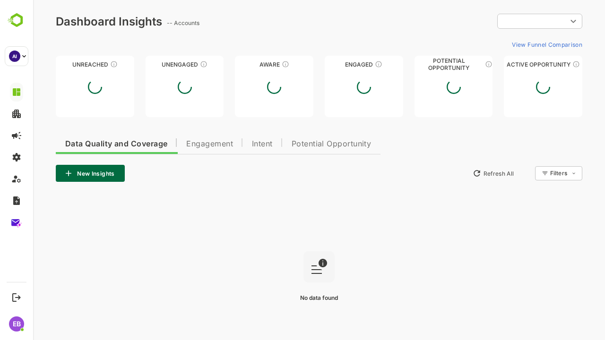  I want to click on div: These accounts are MQAs and can be passed on to Inside Sales, so click(455, 64).